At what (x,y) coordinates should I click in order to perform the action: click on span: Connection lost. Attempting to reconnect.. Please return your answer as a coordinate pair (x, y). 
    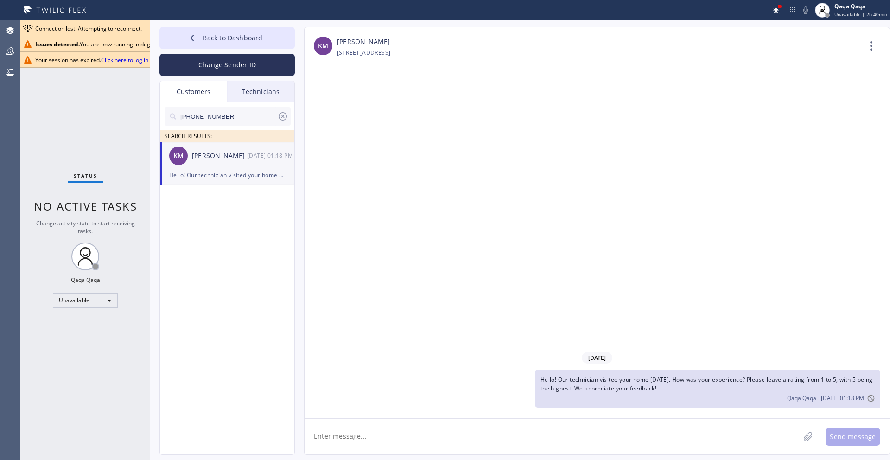
    Looking at the image, I should click on (89, 28).